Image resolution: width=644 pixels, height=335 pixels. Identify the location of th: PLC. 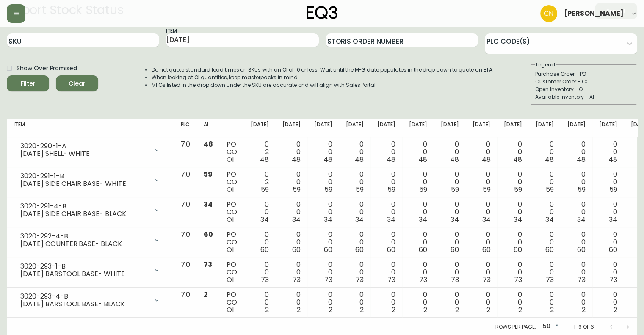
(185, 128).